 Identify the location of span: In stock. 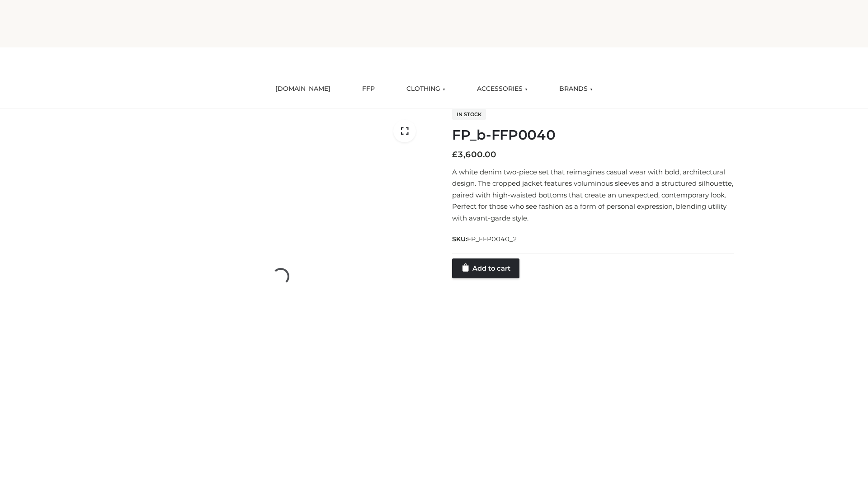
(469, 115).